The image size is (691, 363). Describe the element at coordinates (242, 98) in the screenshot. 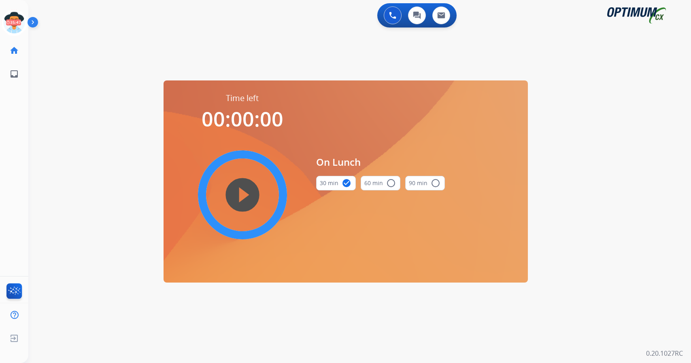

I see `span: Time left` at that location.